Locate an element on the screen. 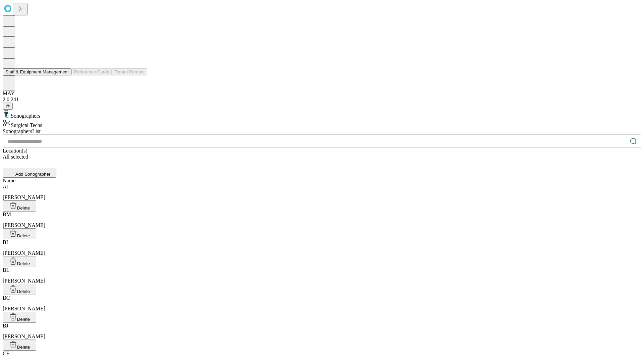 This screenshot has height=362, width=644. span: BM is located at coordinates (7, 214).